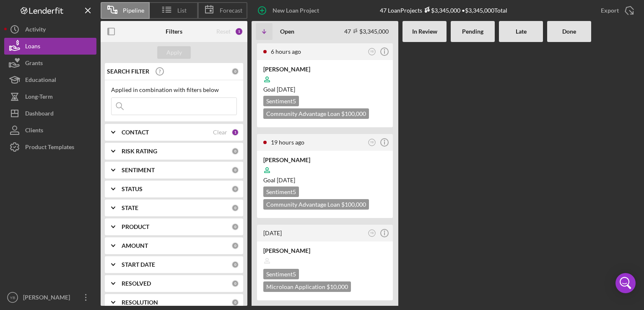  Describe the element at coordinates (520, 31) in the screenshot. I see `b: Late` at that location.